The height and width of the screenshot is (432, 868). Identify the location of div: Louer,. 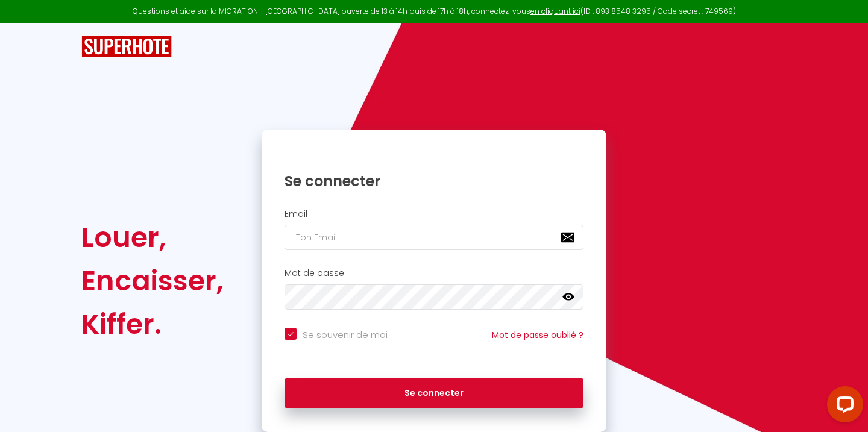
(152, 237).